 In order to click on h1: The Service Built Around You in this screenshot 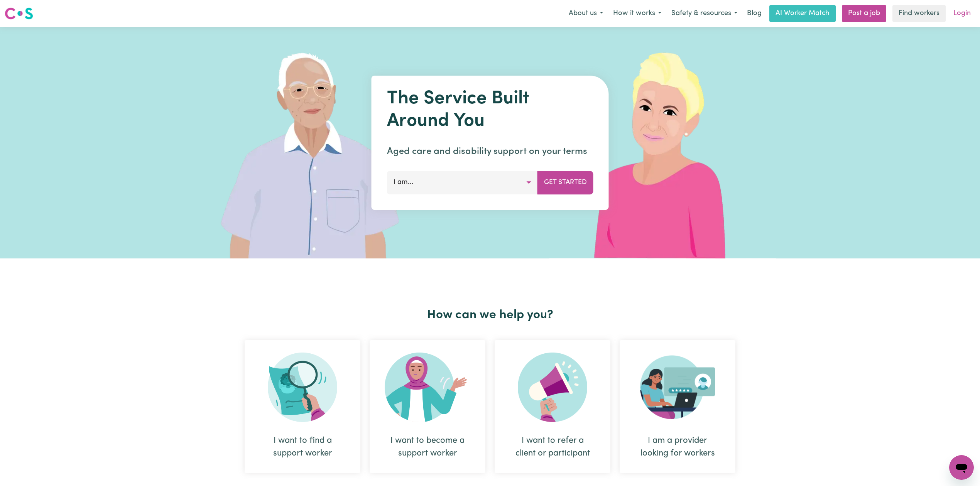, I will do `click(490, 110)`.